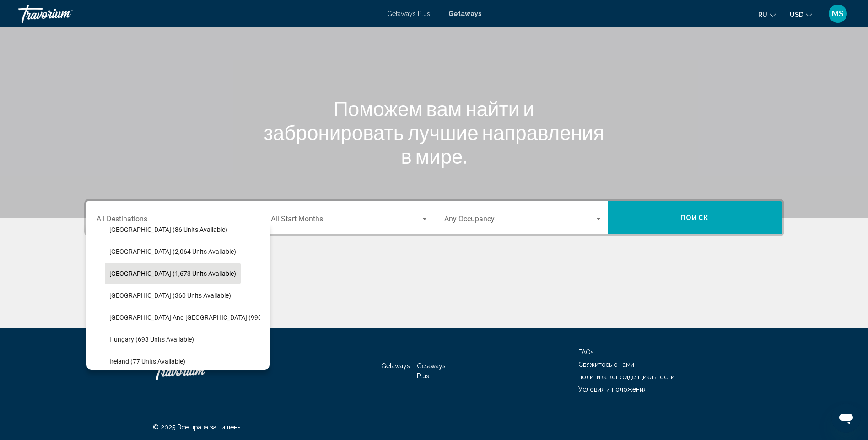 This screenshot has height=440, width=868. Describe the element at coordinates (198, 427) in the screenshot. I see `span: © 2025 Все права защищены.` at that location.